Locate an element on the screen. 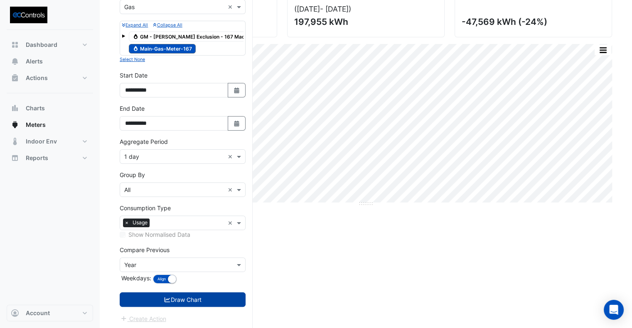 This screenshot has height=328, width=632. app-icon: Indoor Env is located at coordinates (15, 142).